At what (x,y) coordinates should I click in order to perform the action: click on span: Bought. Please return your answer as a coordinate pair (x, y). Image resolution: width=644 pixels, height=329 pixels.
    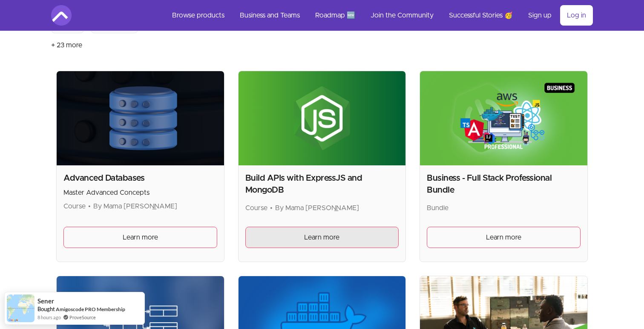
    Looking at the image, I should click on (46, 309).